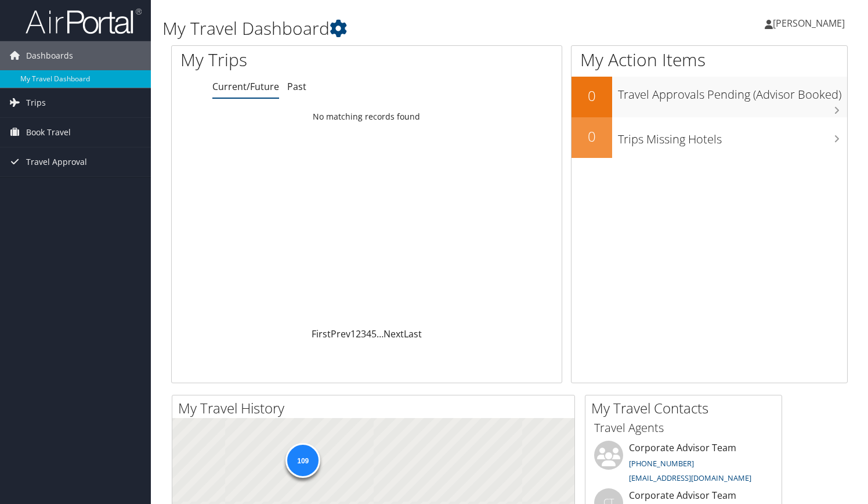  Describe the element at coordinates (367, 116) in the screenshot. I see `td: No matching records found` at that location.